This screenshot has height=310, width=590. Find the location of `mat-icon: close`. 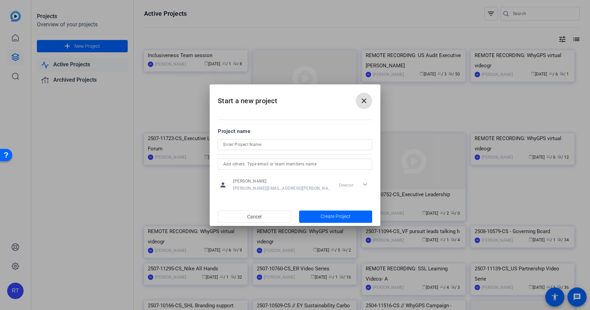

mat-icon: close is located at coordinates (364, 101).